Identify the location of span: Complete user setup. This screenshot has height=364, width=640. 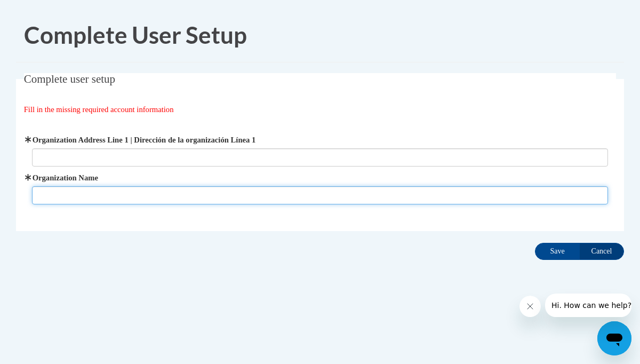
(69, 79).